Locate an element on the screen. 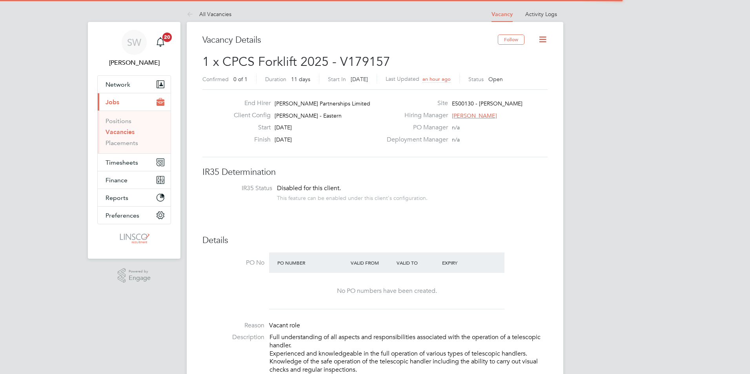 This screenshot has width=750, height=374. span: Preferences is located at coordinates (122, 215).